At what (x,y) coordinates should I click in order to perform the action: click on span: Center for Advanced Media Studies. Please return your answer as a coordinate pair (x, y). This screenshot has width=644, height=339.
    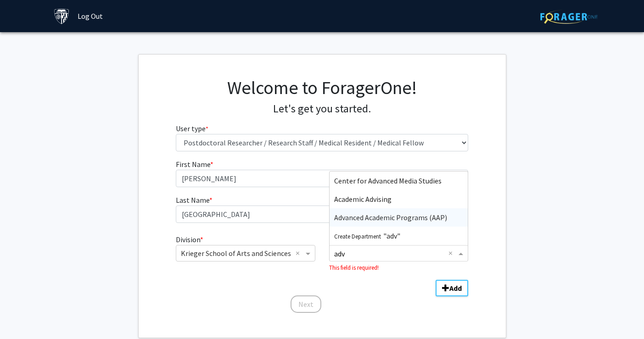
    Looking at the image, I should click on (388, 181).